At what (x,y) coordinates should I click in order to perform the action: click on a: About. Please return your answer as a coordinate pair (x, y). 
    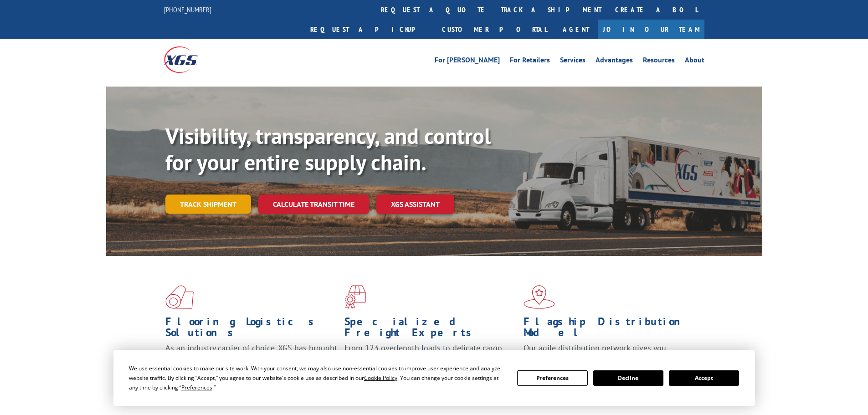
    Looking at the image, I should click on (695, 62).